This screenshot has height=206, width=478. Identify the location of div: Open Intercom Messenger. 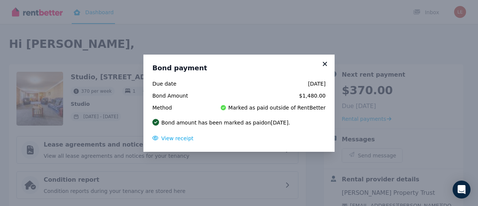
(462, 189).